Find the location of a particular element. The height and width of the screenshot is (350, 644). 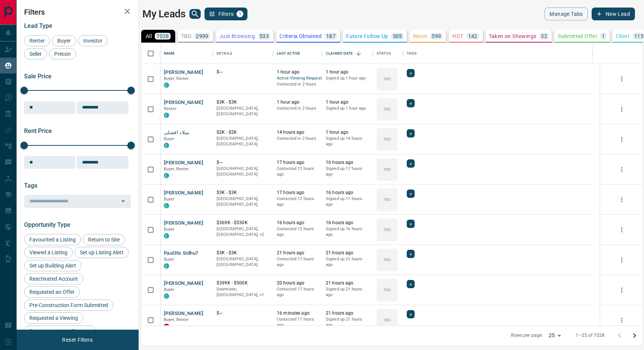

p: 21 hours ago is located at coordinates (347, 282).